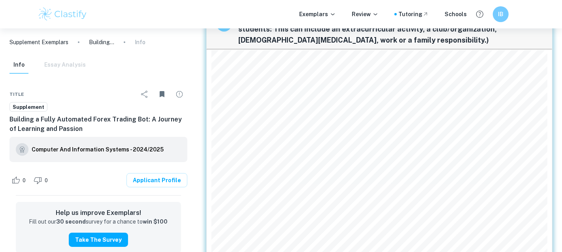 The height and width of the screenshot is (252, 562). Describe the element at coordinates (480, 14) in the screenshot. I see `button: Help and Feedback` at that location.